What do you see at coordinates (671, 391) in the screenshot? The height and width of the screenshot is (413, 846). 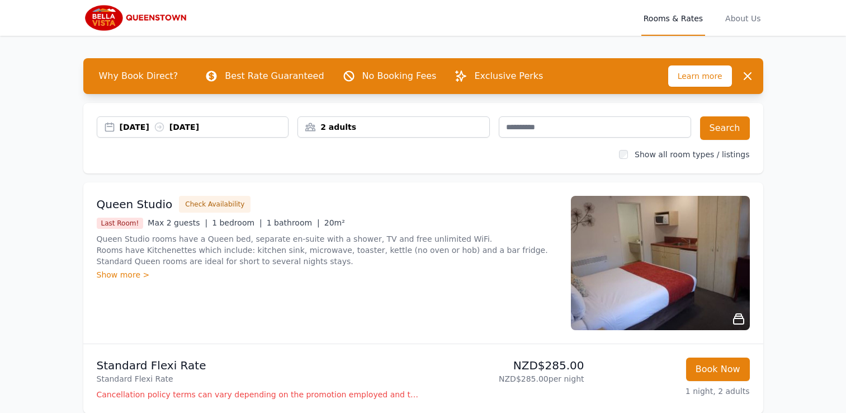 I see `p: 1 night, 2 adults` at bounding box center [671, 391].